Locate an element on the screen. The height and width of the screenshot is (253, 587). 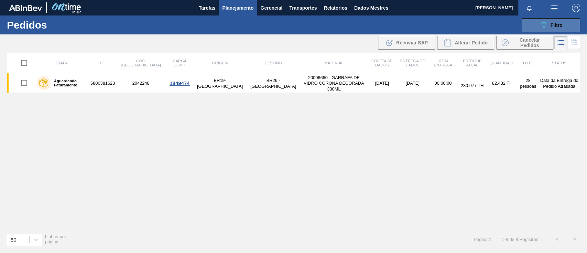
img: Sair is located at coordinates (576, 8).